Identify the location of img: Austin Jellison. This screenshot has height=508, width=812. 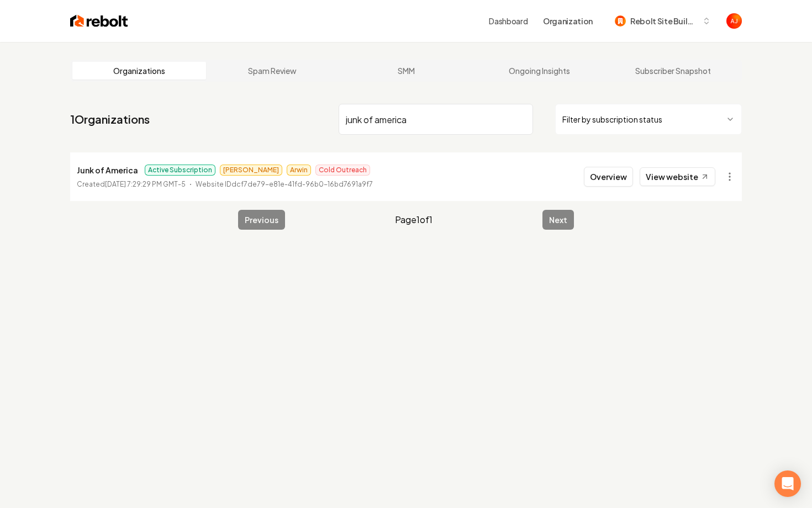
(734, 21).